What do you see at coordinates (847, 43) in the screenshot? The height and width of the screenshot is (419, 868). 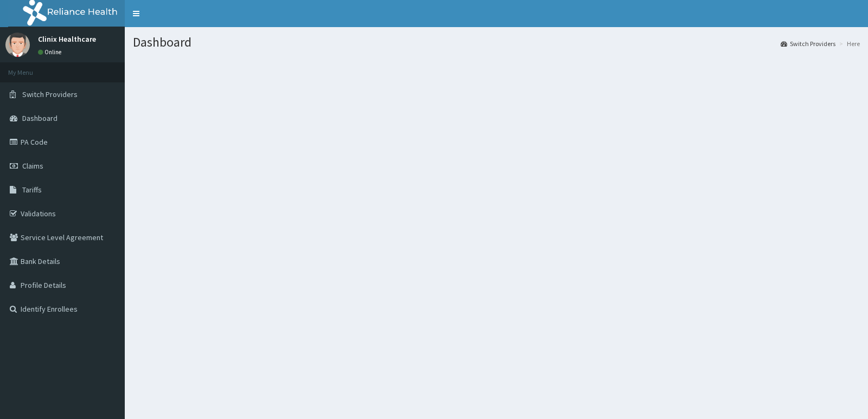 I see `li: Here` at bounding box center [847, 43].